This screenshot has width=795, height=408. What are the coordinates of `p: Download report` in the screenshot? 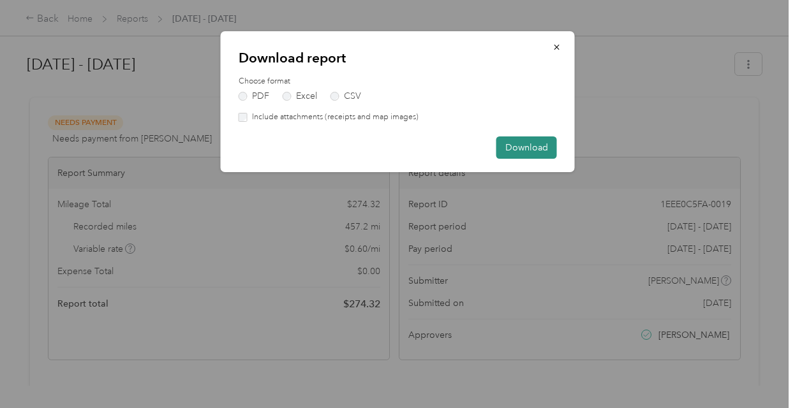 It's located at (398, 58).